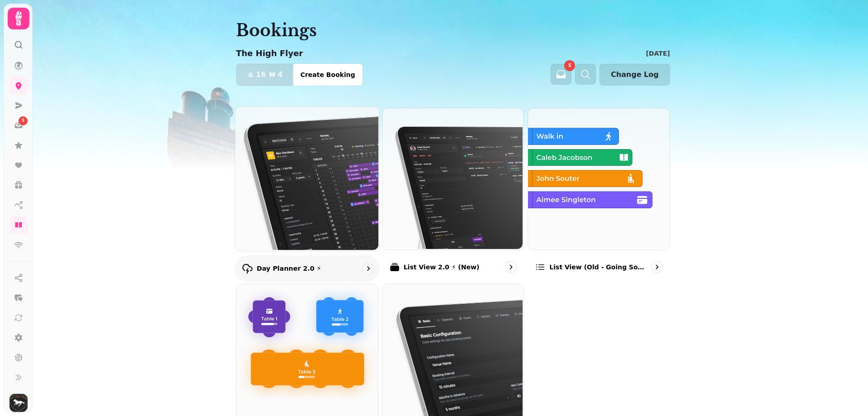 This screenshot has height=416, width=868. Describe the element at coordinates (265, 75) in the screenshot. I see `button: 164` at that location.